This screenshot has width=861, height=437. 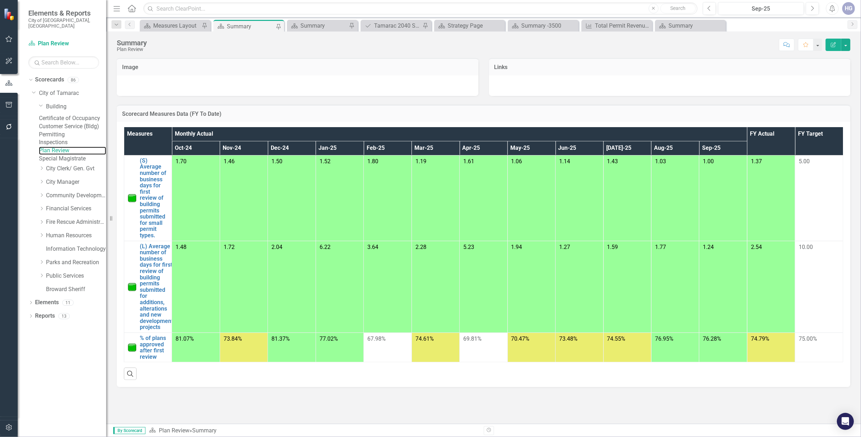 What do you see at coordinates (760, 338) in the screenshot?
I see `span: 74.79%` at bounding box center [760, 338].